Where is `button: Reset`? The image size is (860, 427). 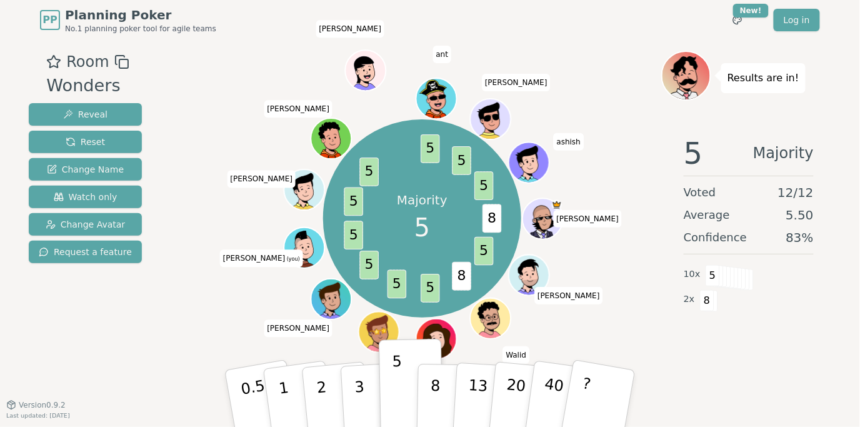
button: Reset is located at coordinates (85, 142).